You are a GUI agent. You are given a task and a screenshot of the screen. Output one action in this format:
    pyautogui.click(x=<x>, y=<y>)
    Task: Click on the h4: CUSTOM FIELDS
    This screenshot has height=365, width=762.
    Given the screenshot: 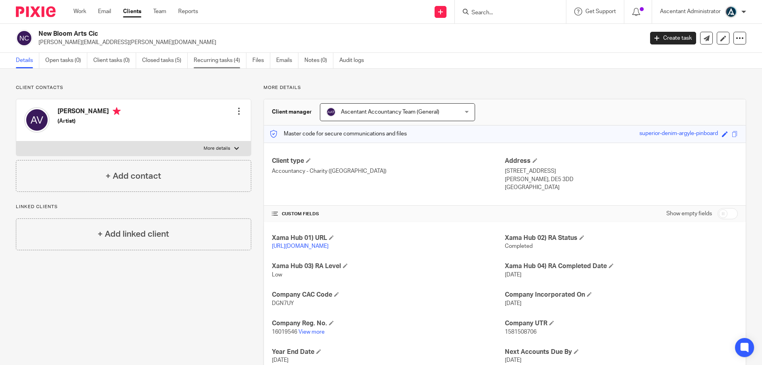 What is the action you would take?
    pyautogui.click(x=388, y=214)
    